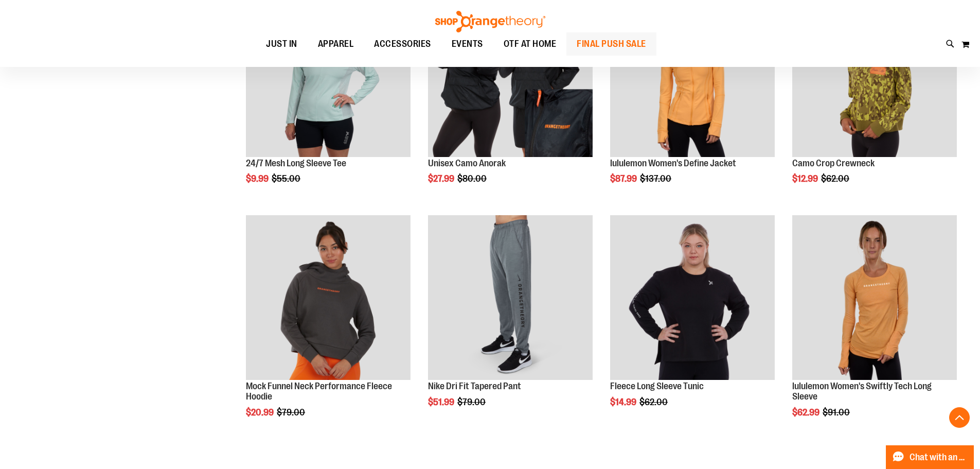  Describe the element at coordinates (611, 44) in the screenshot. I see `span: FINAL PUSH SALE` at that location.